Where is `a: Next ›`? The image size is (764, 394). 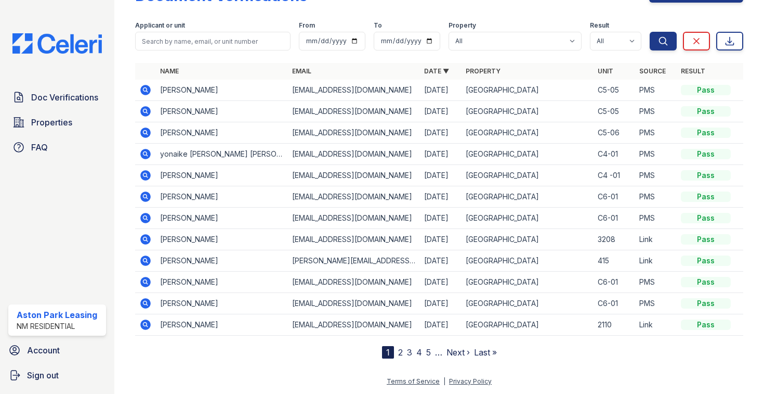 a: Next › is located at coordinates (458, 352).